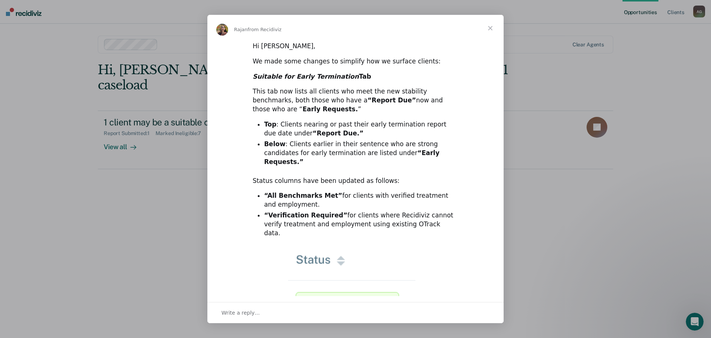 This screenshot has width=711, height=338. What do you see at coordinates (330, 109) in the screenshot?
I see `b: Early Requests.` at bounding box center [330, 109].